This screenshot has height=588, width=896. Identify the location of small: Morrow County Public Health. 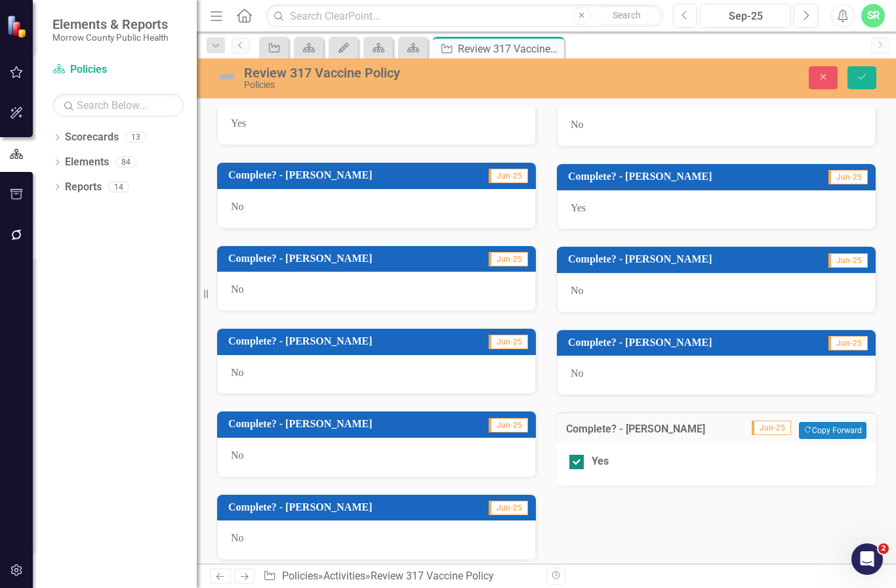
(110, 38).